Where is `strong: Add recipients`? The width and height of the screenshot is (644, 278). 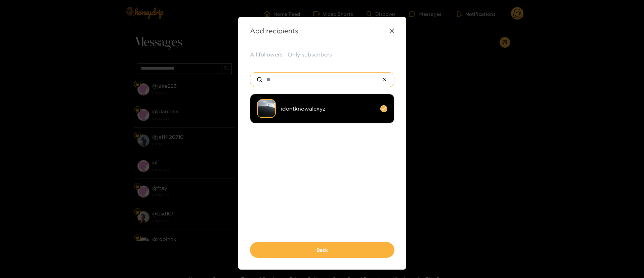
strong: Add recipients is located at coordinates (274, 31).